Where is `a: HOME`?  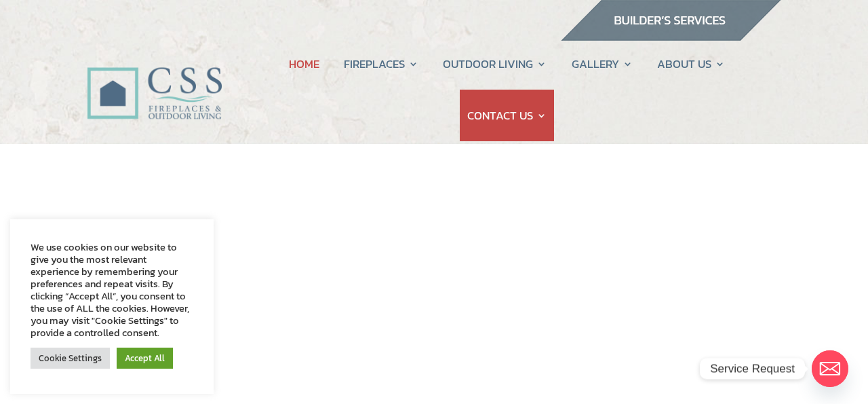
a: HOME is located at coordinates (304, 64).